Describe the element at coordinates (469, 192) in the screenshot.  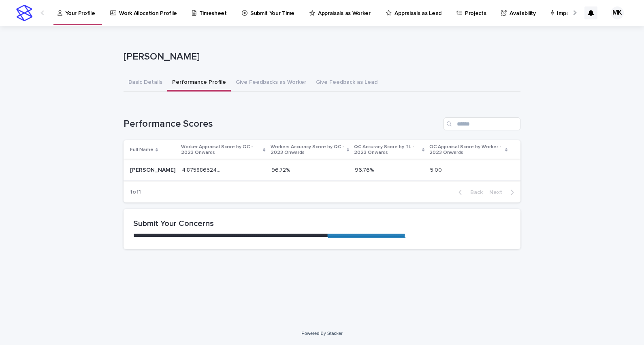
I see `button: Back` at that location.